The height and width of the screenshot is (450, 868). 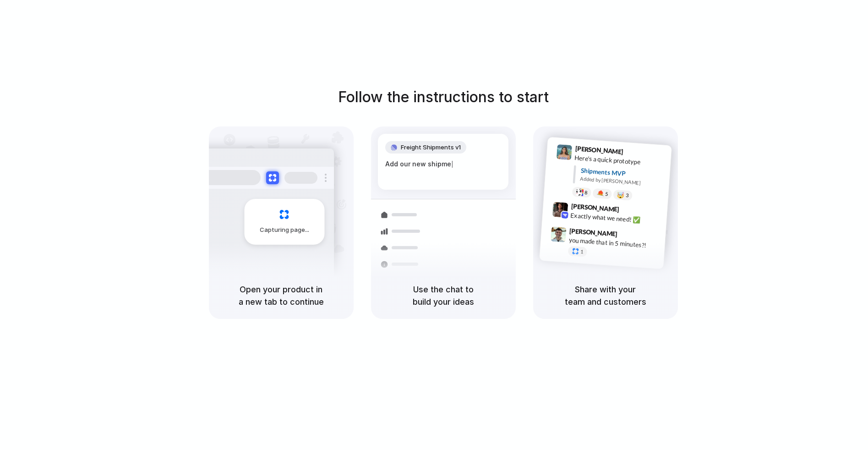 What do you see at coordinates (430, 148) in the screenshot?
I see `span: Freight Shipments v1` at bounding box center [430, 148].